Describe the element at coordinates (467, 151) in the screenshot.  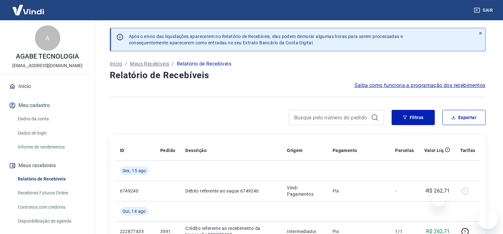
I see `p: Tarifas` at that location.